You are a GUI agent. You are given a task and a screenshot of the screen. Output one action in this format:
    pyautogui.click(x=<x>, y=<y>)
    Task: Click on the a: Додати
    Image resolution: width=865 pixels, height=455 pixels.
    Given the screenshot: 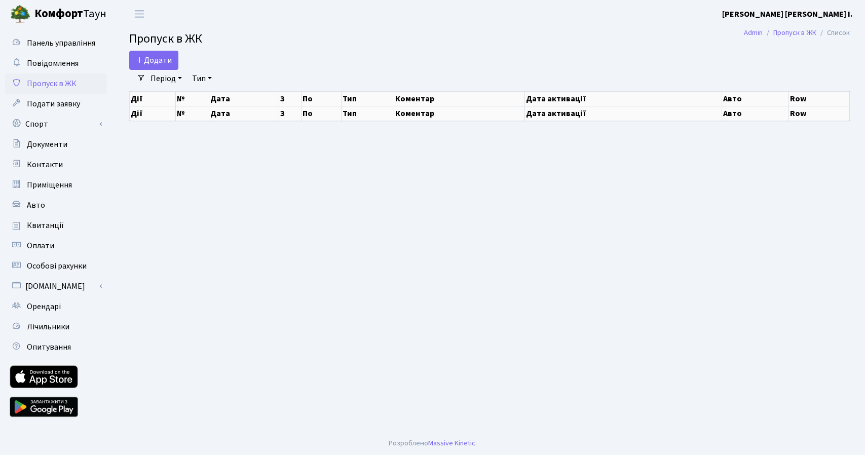 What is the action you would take?
    pyautogui.click(x=154, y=60)
    